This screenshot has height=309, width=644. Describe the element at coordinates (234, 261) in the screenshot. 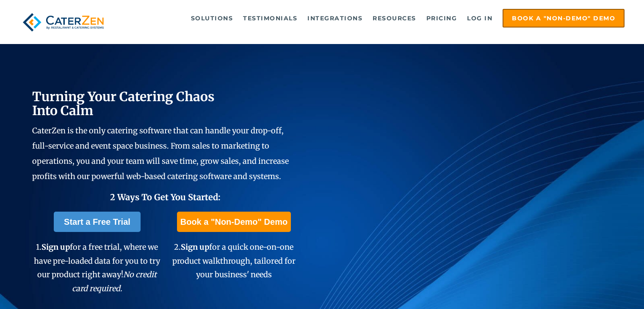

I see `span: 2. for a quick one-on-one product walkthrough, tailored for your business' needs` at that location.